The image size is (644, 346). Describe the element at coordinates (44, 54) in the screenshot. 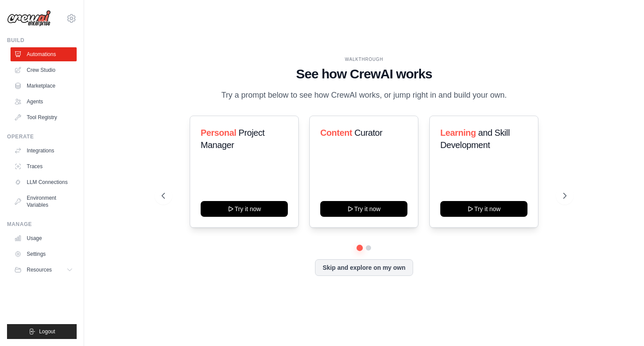

I see `a: Automations` at that location.